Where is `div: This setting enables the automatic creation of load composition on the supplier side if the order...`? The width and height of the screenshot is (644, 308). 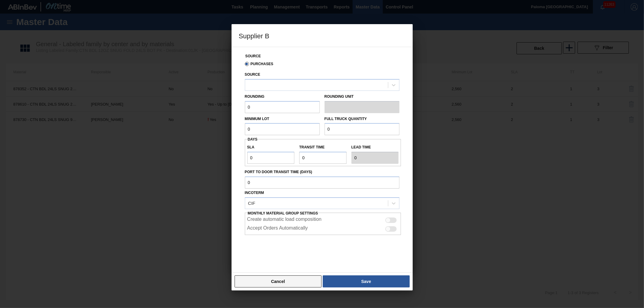 div: This setting enables the automatic creation of load composition on the supplier side if the order... is located at coordinates (323, 219).